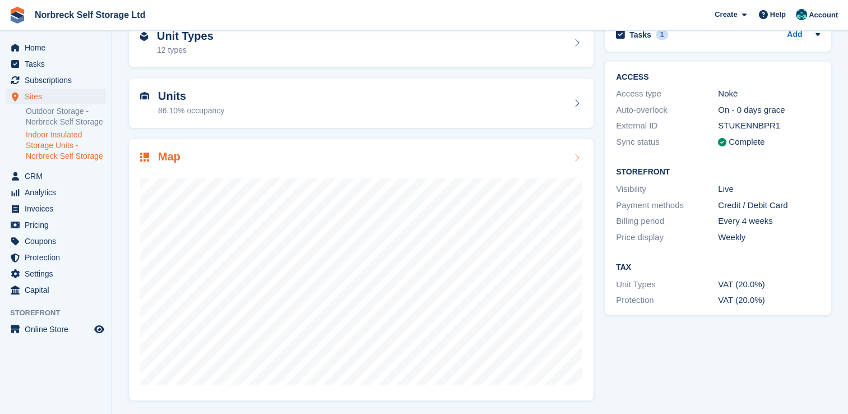 The image size is (848, 414). Describe the element at coordinates (667, 94) in the screenshot. I see `div: Access type` at that location.